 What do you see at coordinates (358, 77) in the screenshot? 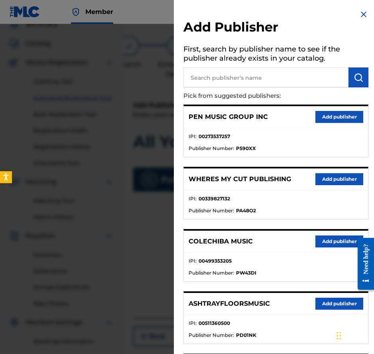
I see `img: Search Works` at bounding box center [358, 77].